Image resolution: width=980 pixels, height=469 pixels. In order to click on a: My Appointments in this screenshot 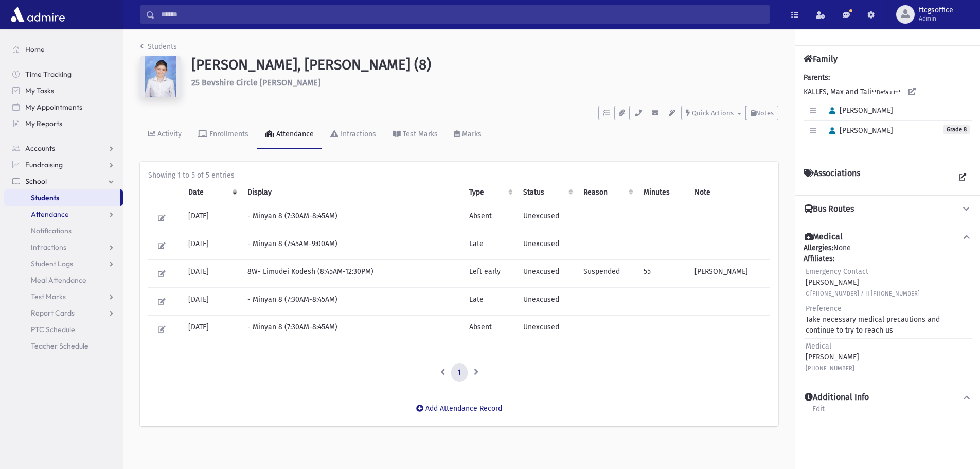, I will do `click(63, 107)`.